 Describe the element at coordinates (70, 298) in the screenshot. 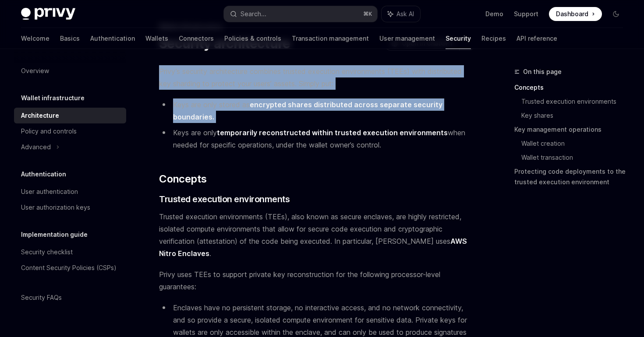

I see `a: Security FAQs` at that location.